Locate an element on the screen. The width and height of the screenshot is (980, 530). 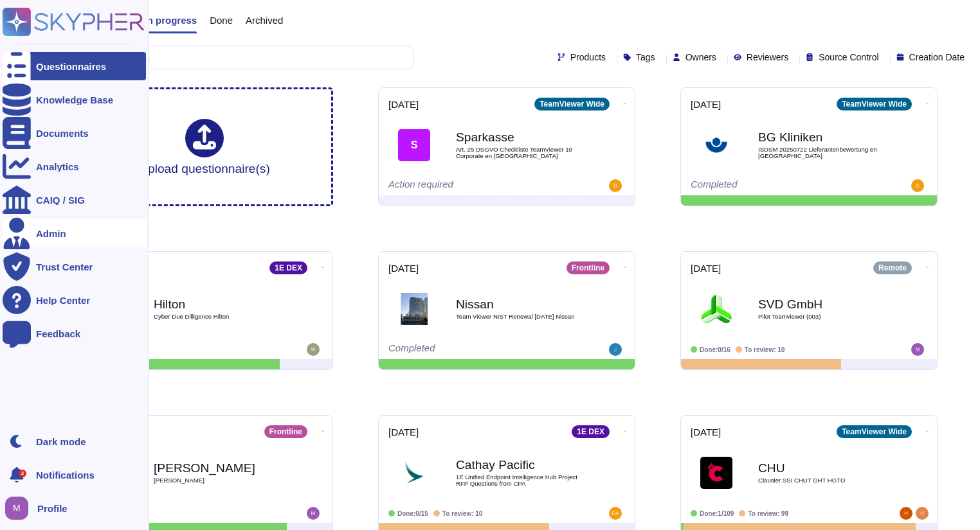
a: Documents is located at coordinates (74, 133).